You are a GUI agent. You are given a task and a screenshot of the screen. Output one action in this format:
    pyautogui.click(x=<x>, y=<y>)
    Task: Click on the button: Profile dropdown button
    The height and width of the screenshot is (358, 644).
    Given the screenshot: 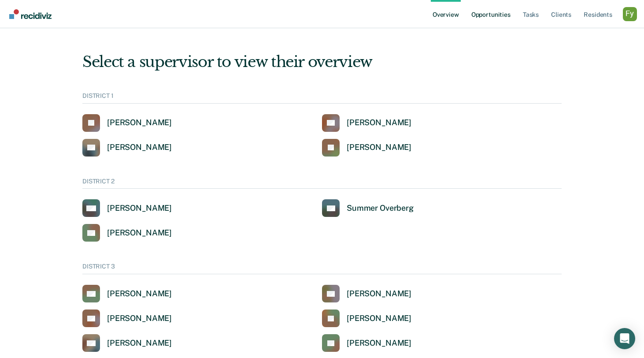 What is the action you would take?
    pyautogui.click(x=630, y=14)
    